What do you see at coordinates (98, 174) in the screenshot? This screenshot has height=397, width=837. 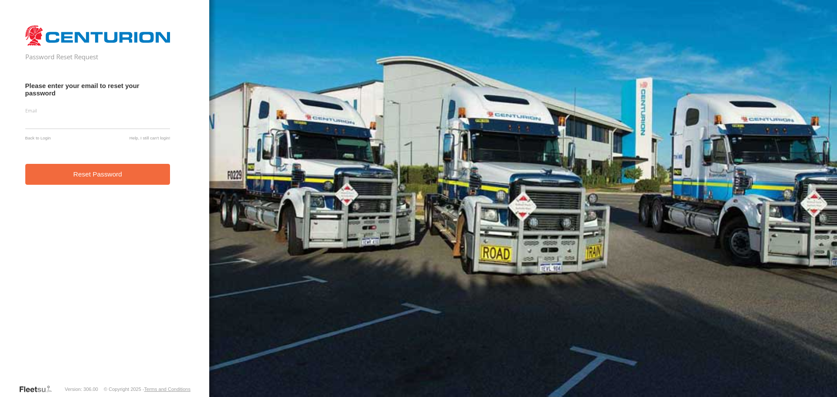 I see `button: Reset Password` at bounding box center [98, 174].